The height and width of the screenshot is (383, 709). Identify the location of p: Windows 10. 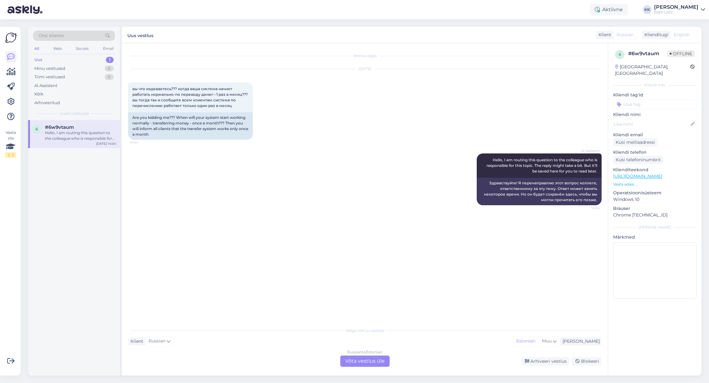
(654, 199).